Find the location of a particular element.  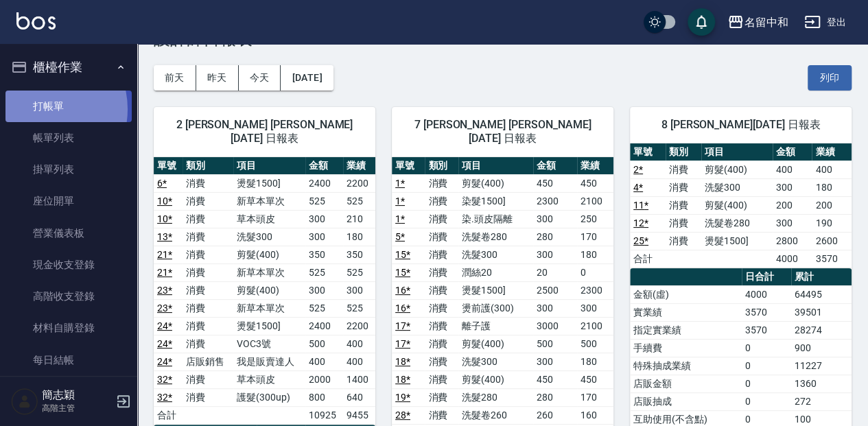

td: 260 is located at coordinates (555, 415).